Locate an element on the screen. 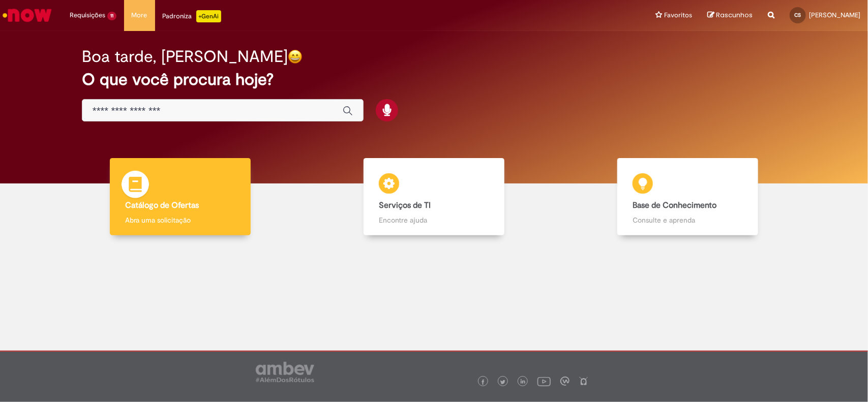 This screenshot has height=402, width=868. p: +GenAi is located at coordinates (208, 17).